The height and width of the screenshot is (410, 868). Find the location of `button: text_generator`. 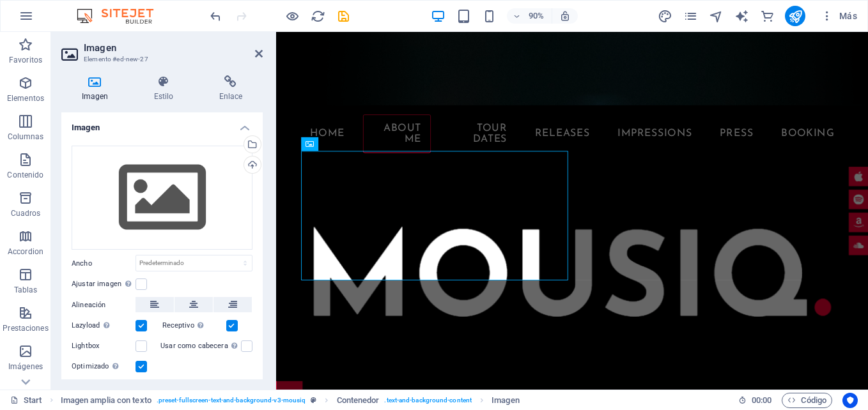

button: text_generator is located at coordinates (741, 16).